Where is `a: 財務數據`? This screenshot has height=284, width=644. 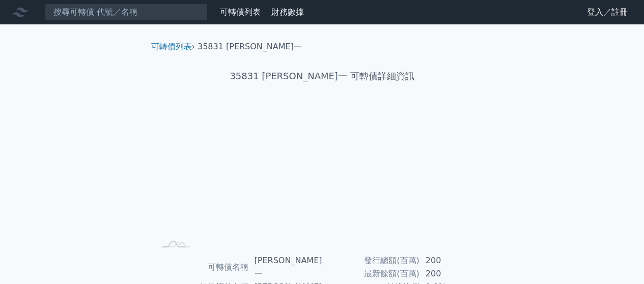 a: 財務數據 is located at coordinates (287, 12).